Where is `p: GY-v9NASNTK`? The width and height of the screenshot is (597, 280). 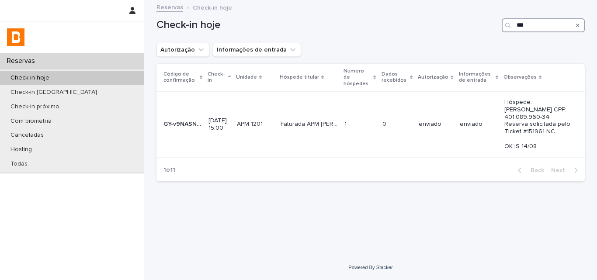
p: GY-v9NASNTK is located at coordinates (183, 123).